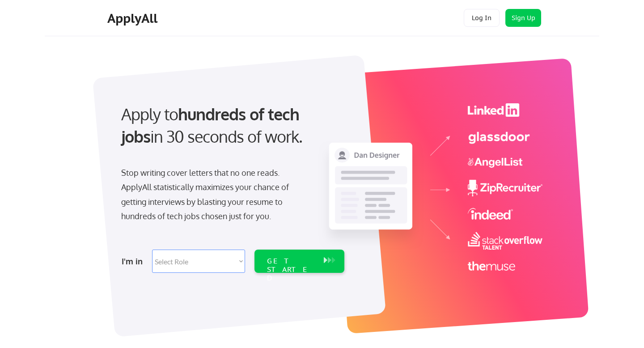 The height and width of the screenshot is (348, 644). What do you see at coordinates (291, 270) in the screenshot?
I see `div: GET STARTED` at bounding box center [291, 270].